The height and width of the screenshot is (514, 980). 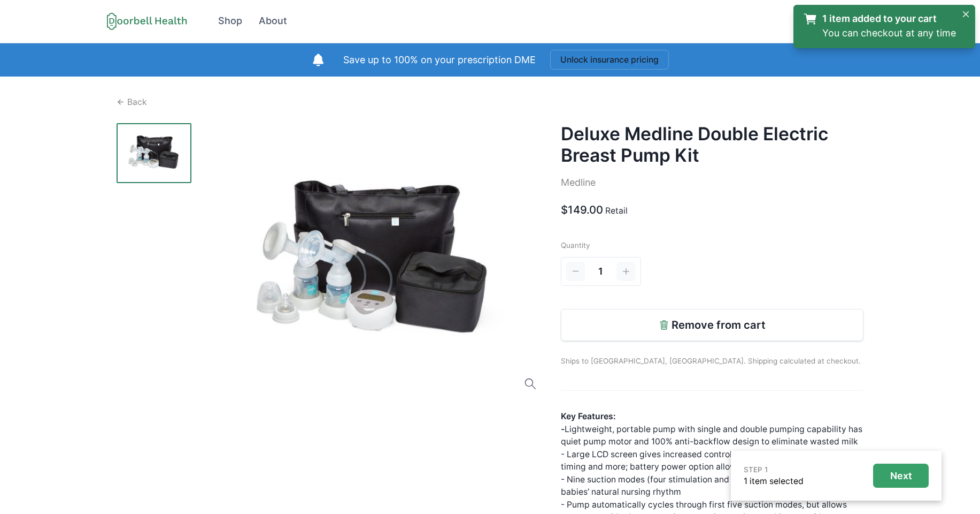 What do you see at coordinates (719, 325) in the screenshot?
I see `p: Remove from cart` at bounding box center [719, 325].